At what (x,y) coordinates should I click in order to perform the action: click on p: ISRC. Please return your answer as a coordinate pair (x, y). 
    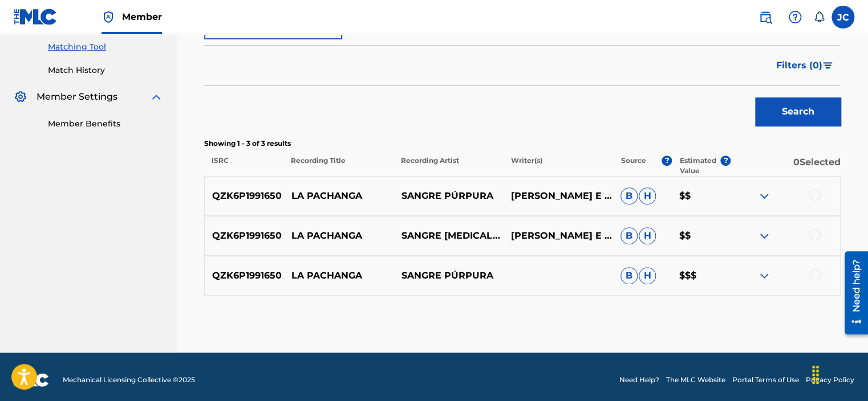
    Looking at the image, I should click on (243, 166).